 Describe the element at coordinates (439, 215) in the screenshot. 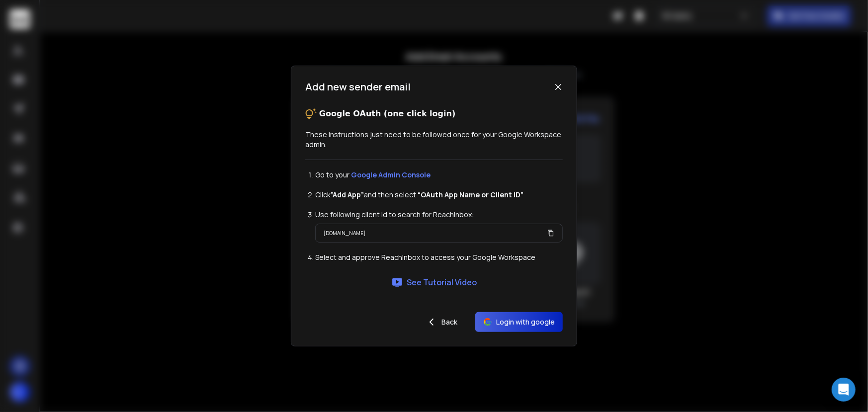

I see `li: Use following client Id to search for ReachInbox:` at that location.